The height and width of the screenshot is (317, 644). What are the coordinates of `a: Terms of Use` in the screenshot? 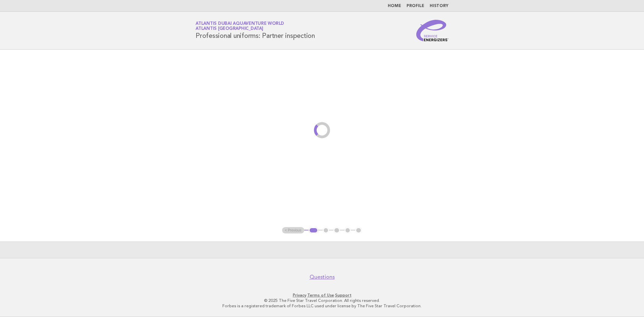 It's located at (321, 295).